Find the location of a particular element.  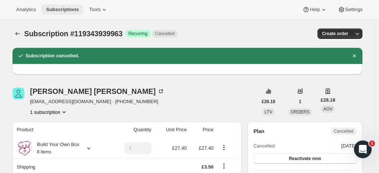

span: Subscriptions is located at coordinates (62, 10).